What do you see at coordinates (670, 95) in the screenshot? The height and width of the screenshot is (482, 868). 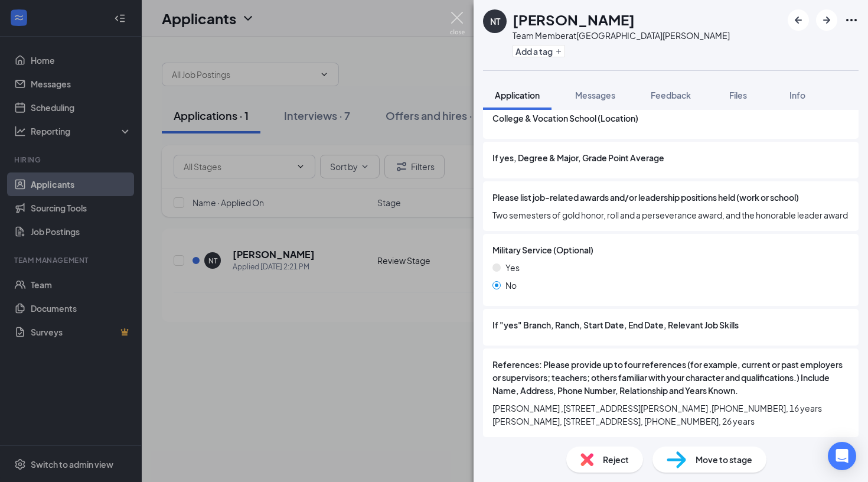 I see `span: Feedback` at bounding box center [670, 95].